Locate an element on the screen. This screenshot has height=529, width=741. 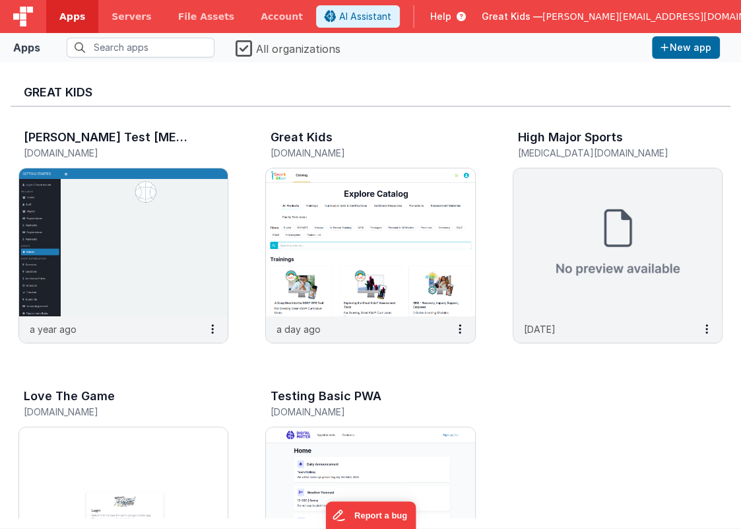
span: Servers is located at coordinates (131, 17).